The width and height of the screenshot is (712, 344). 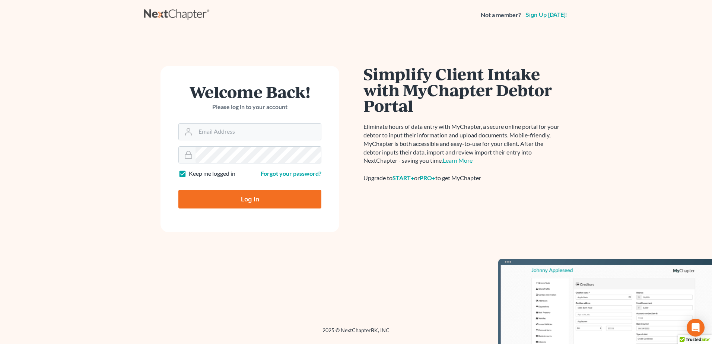 What do you see at coordinates (258, 132) in the screenshot?
I see `input: Email Address` at bounding box center [258, 132].